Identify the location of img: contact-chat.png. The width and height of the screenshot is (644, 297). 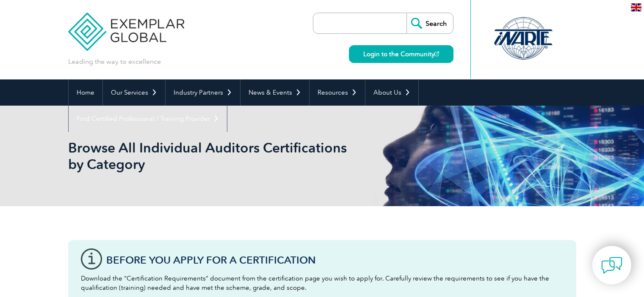
(612, 265).